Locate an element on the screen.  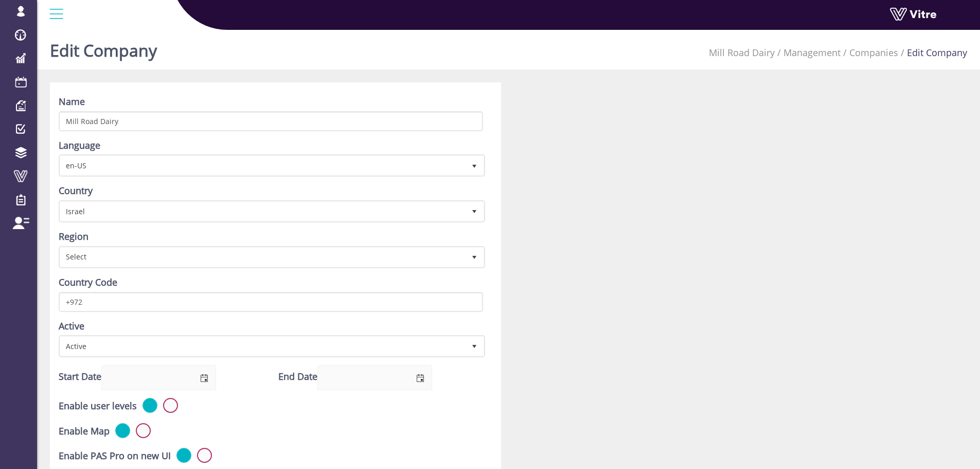
label: Name is located at coordinates (72, 102).